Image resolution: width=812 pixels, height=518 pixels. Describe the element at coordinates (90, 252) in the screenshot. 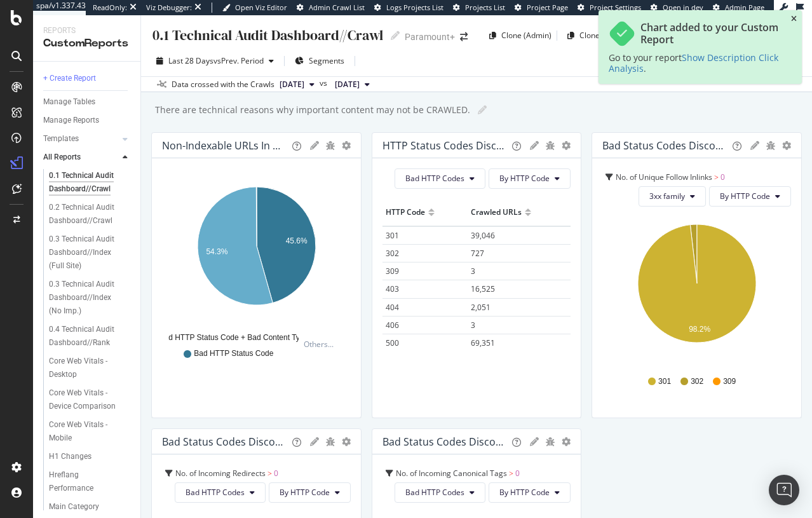

I see `a: 0.3 Technical Audit Dashboard//Index (Full Site)` at that location.